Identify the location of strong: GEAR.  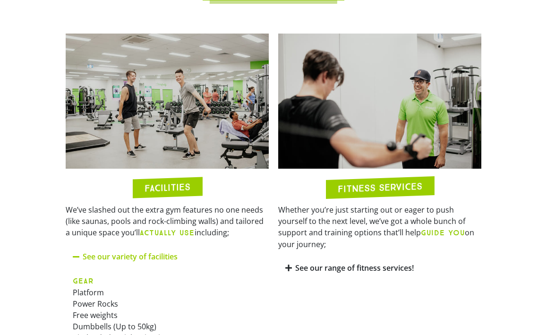
(83, 281).